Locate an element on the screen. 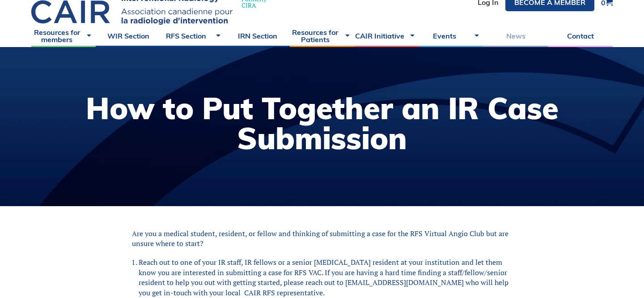 The image size is (644, 298). p: Are you a medical student, resident, or fellow and thinking of submitting a case for the RFS Virt... is located at coordinates (322, 238).